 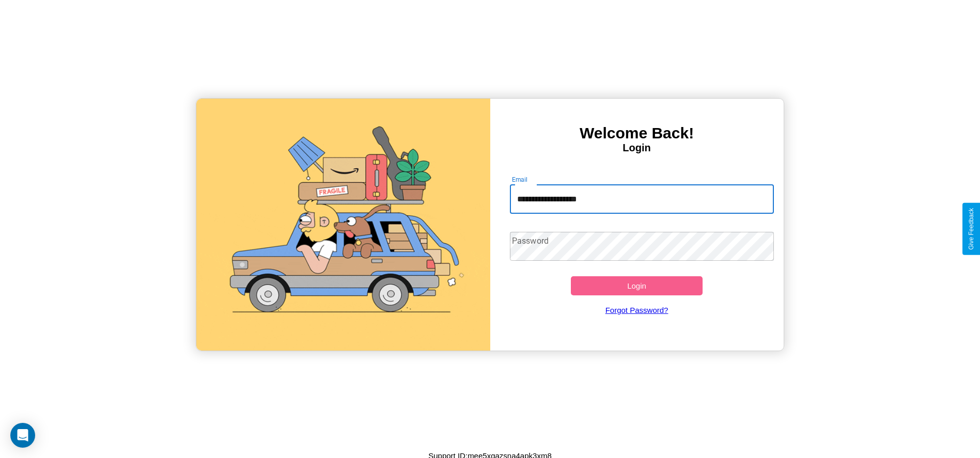 What do you see at coordinates (971, 229) in the screenshot?
I see `div: Give Feedback` at bounding box center [971, 229].